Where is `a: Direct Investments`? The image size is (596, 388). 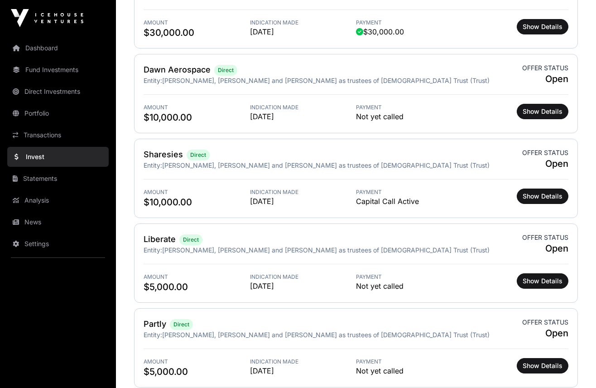 a: Direct Investments is located at coordinates (58, 91).